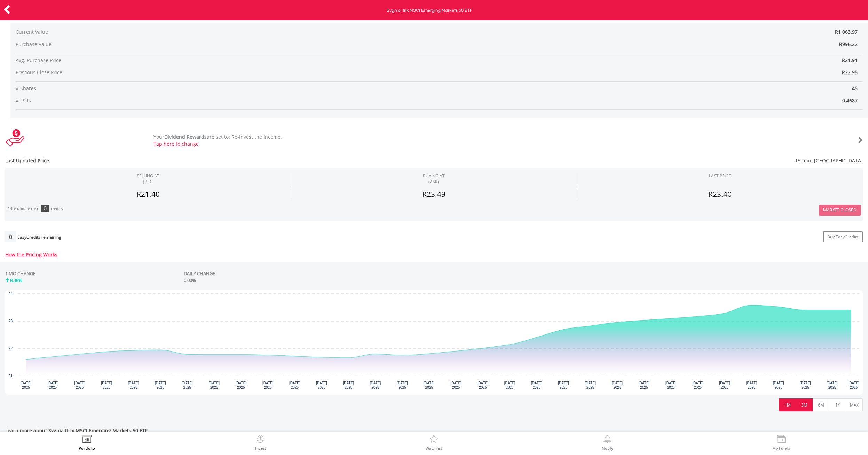  Describe the element at coordinates (228, 88) in the screenshot. I see `span: # Shares` at that location.